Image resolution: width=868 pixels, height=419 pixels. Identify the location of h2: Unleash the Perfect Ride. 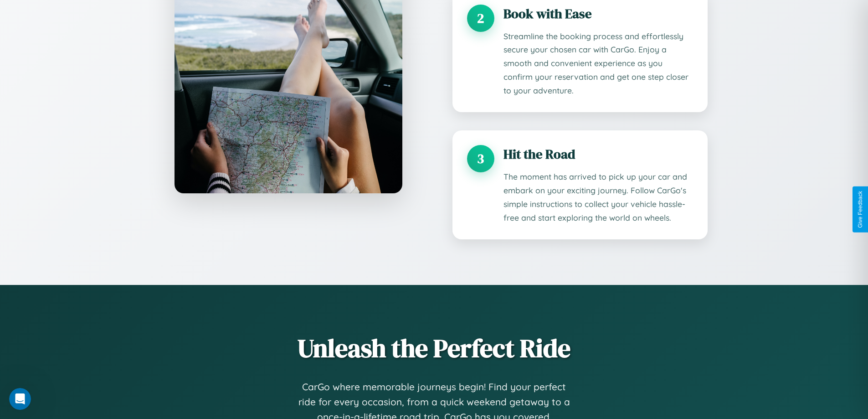
(434, 348).